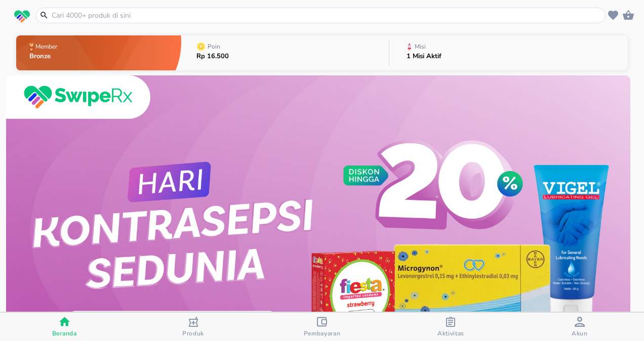 The image size is (644, 341). I want to click on span: Produk, so click(193, 334).